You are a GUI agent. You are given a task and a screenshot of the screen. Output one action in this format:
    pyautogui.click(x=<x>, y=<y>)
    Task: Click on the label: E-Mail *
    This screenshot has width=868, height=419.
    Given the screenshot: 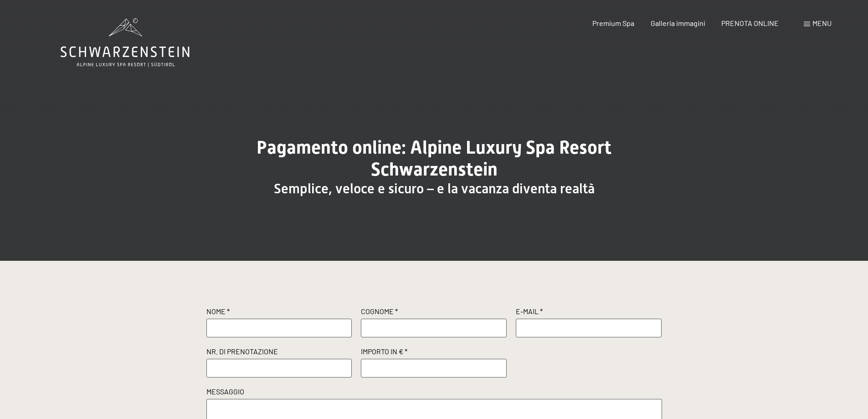 What is the action you would take?
    pyautogui.click(x=589, y=312)
    